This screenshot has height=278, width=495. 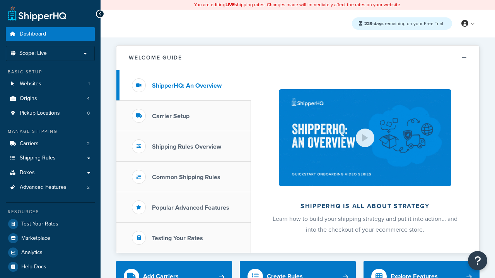 I want to click on div: Resources, so click(x=50, y=212).